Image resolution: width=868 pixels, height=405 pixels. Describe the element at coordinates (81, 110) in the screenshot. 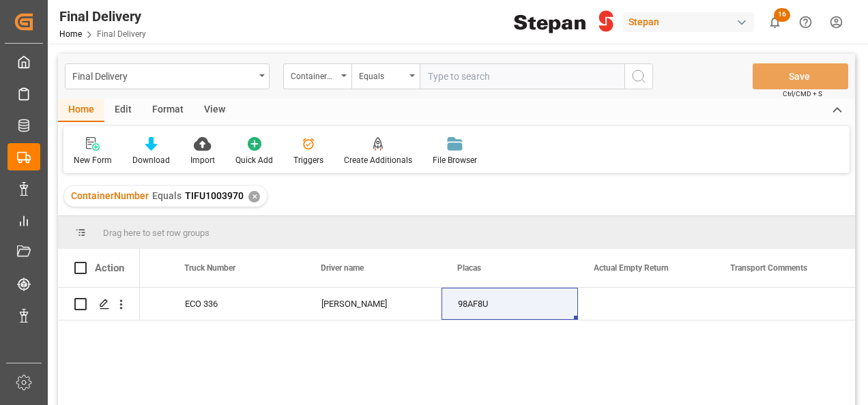

I see `div: Home` at that location.